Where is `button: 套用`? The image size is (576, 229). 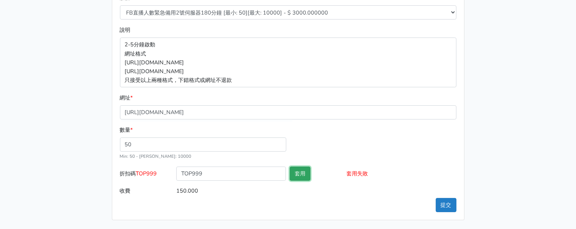
button: 套用 is located at coordinates (300, 174).